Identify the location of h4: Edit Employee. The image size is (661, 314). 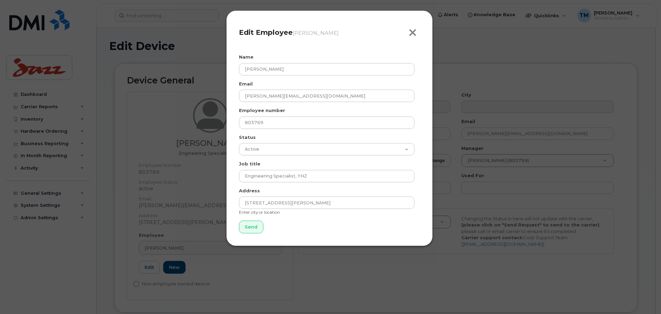
(330, 32).